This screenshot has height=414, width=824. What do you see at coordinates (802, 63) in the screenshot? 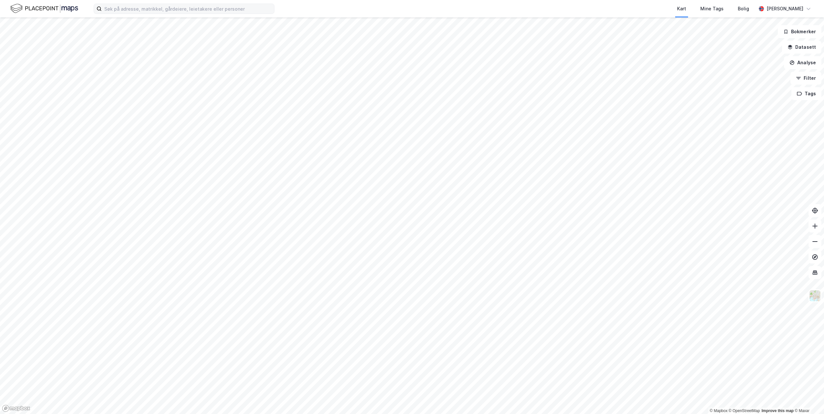
I see `button: Analyse` at bounding box center [802, 63].